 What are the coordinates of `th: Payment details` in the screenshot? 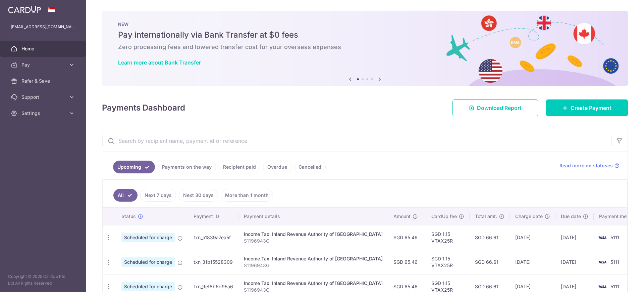 It's located at (313, 216).